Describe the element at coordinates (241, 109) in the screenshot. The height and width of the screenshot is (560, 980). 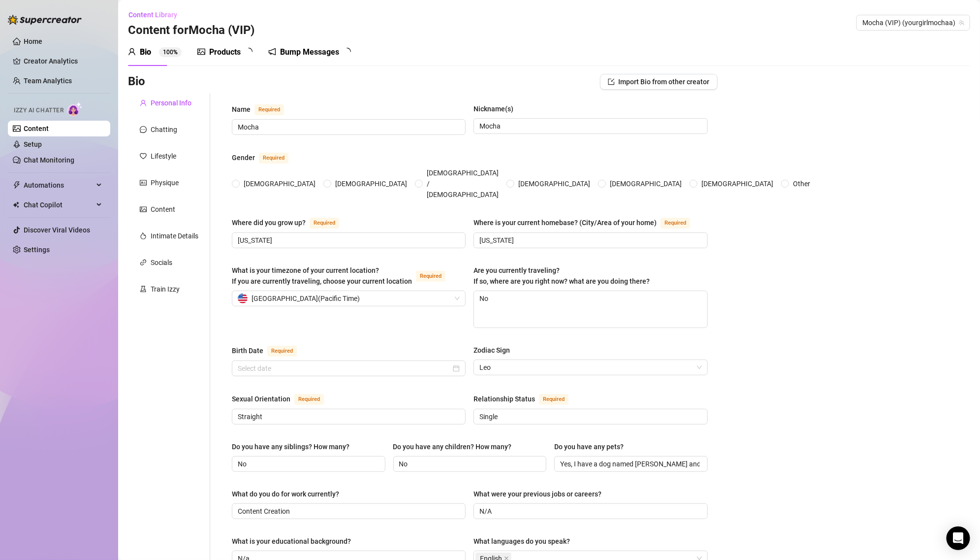
I see `div: Name` at that location.